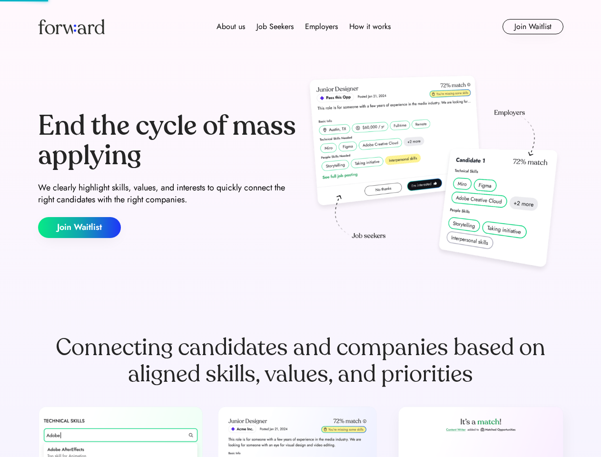 This screenshot has height=457, width=601. I want to click on img: hero-image.png, so click(434, 175).